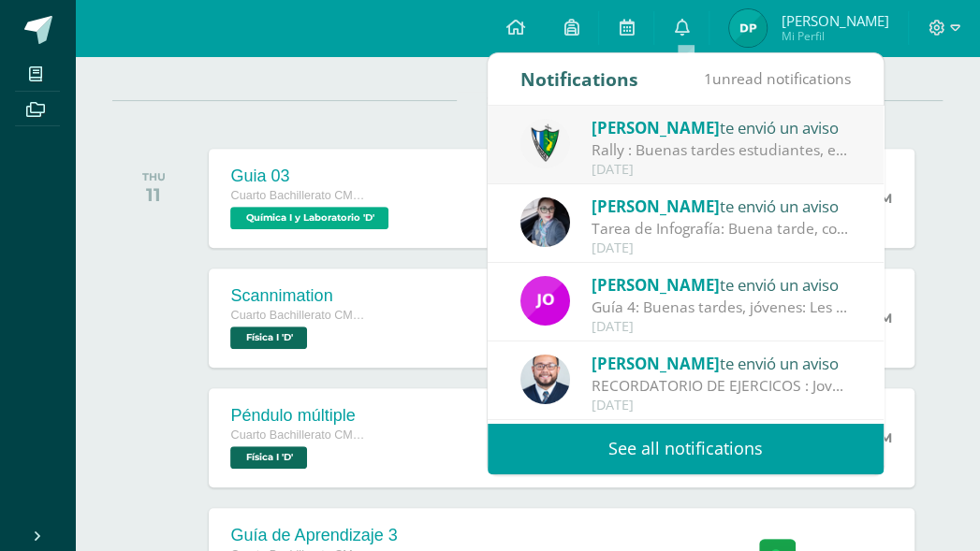 The width and height of the screenshot is (980, 551). Describe the element at coordinates (544, 222) in the screenshot. I see `img: 702136d6d401d1cd4ce1c6f6778c2e49.png` at that location.